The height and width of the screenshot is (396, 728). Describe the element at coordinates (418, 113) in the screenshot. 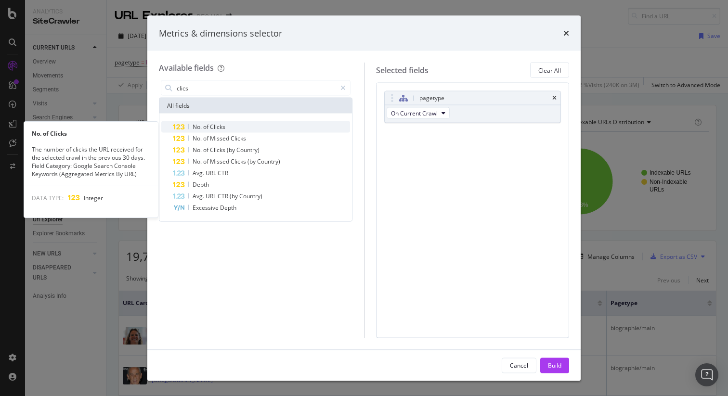

I see `button: On Current Crawl` at that location.